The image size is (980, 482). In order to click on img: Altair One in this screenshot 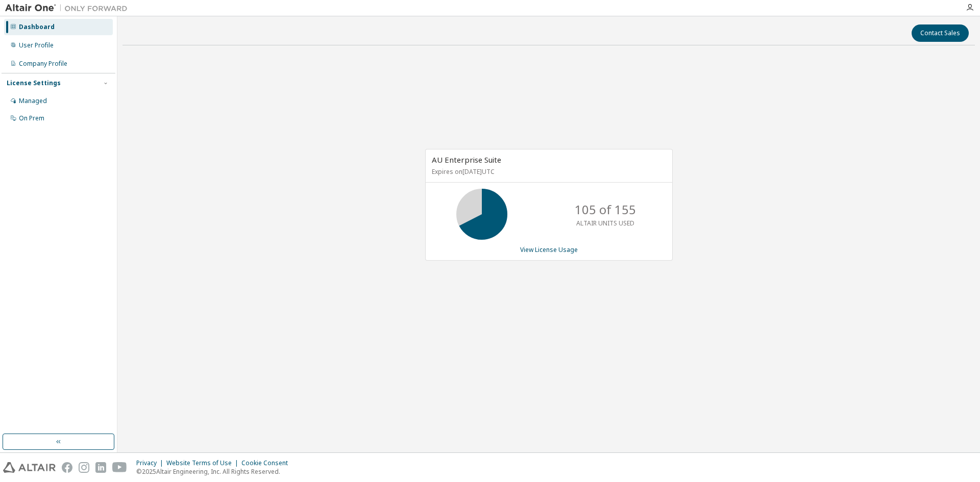, I will do `click(69, 8)`.